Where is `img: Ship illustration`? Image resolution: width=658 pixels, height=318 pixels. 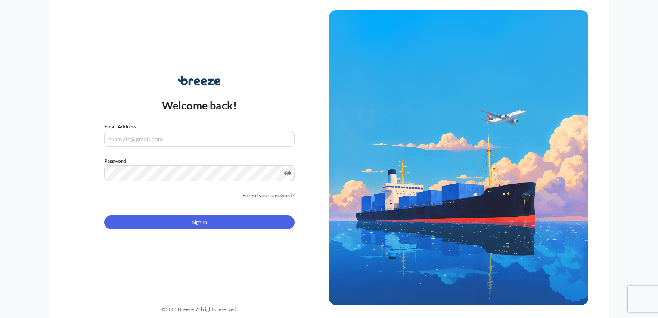
img: Ship illustration is located at coordinates (459, 158).